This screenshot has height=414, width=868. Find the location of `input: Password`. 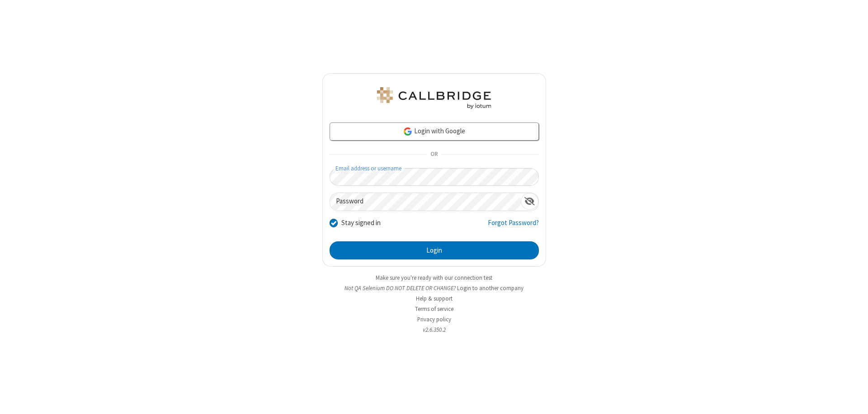

input: Password is located at coordinates (425, 201).